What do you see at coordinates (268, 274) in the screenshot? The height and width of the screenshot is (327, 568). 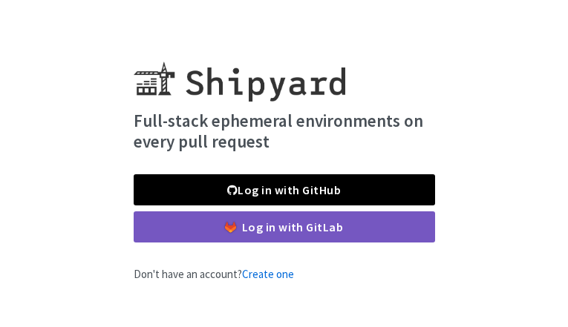 I see `a: Create one` at bounding box center [268, 274].